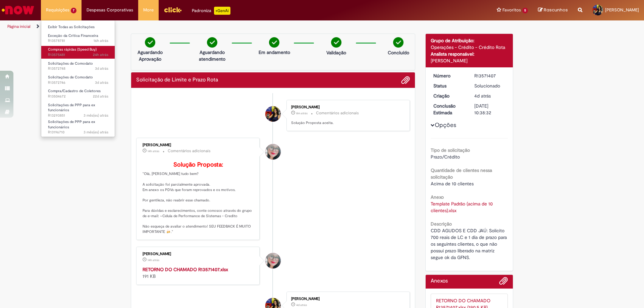  Describe the element at coordinates (78, 27) in the screenshot. I see `a: Exibir Todas as Solicitações` at that location.